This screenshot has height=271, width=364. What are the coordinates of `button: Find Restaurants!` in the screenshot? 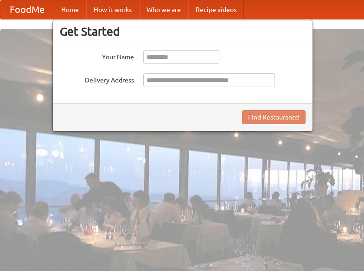 It's located at (274, 117).